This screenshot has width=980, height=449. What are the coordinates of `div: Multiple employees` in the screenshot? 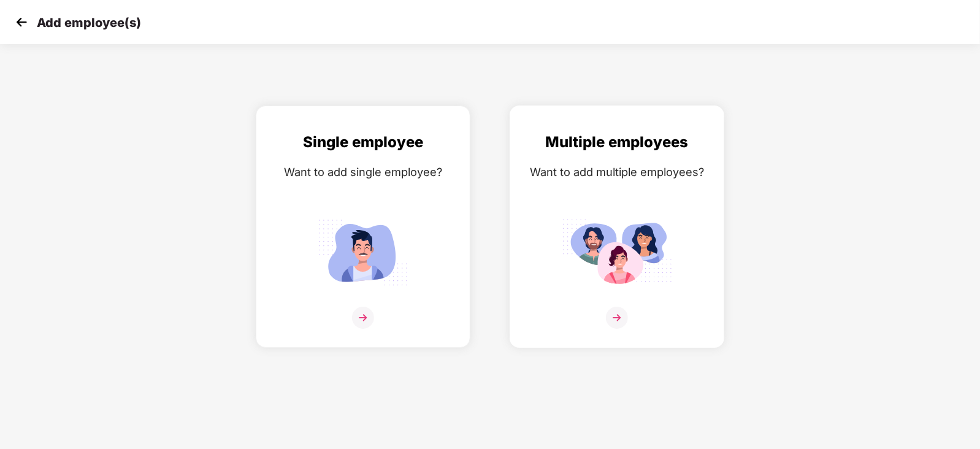 It's located at (617, 142).